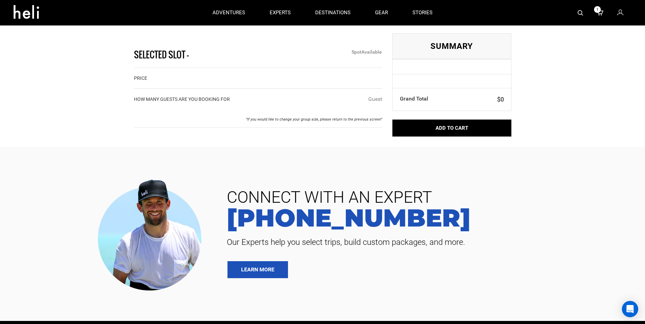  I want to click on img: search-bar-icon.svg, so click(580, 13).